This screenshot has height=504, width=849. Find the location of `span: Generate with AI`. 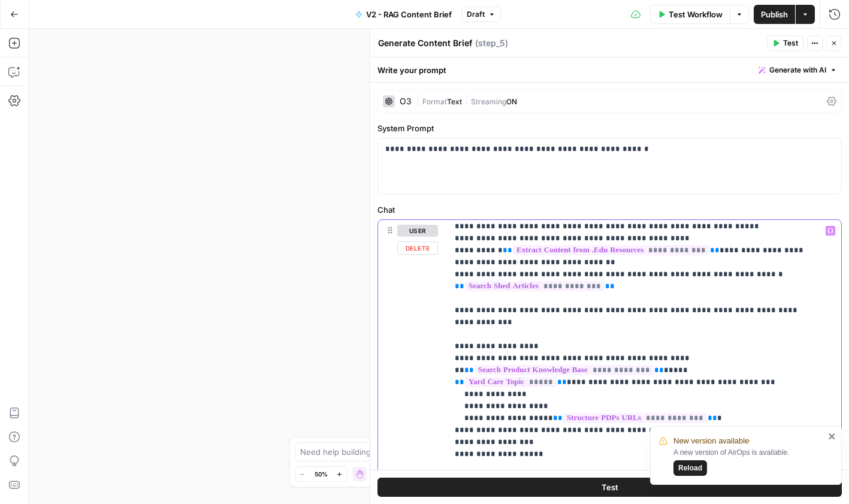

span: Generate with AI is located at coordinates (798, 70).